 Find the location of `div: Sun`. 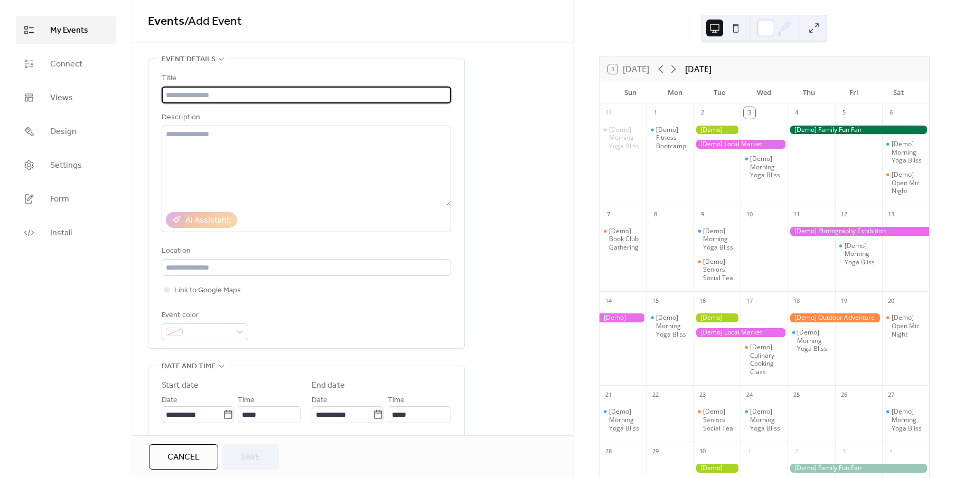

div: Sun is located at coordinates (630, 93).